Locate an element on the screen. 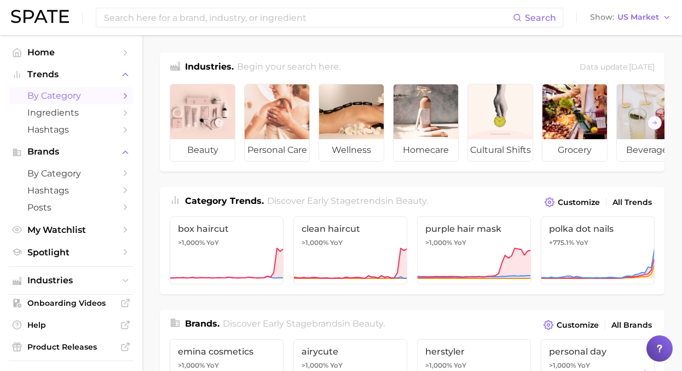  span: Help is located at coordinates (71, 325).